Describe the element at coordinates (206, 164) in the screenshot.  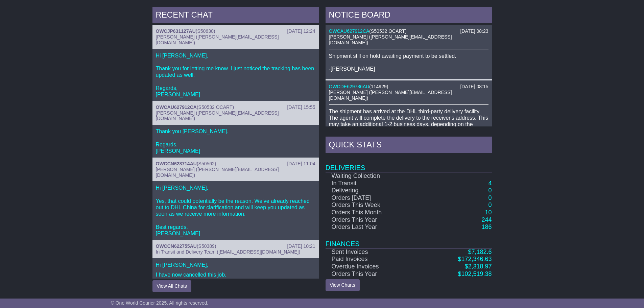
I see `span: S50562` at that location.